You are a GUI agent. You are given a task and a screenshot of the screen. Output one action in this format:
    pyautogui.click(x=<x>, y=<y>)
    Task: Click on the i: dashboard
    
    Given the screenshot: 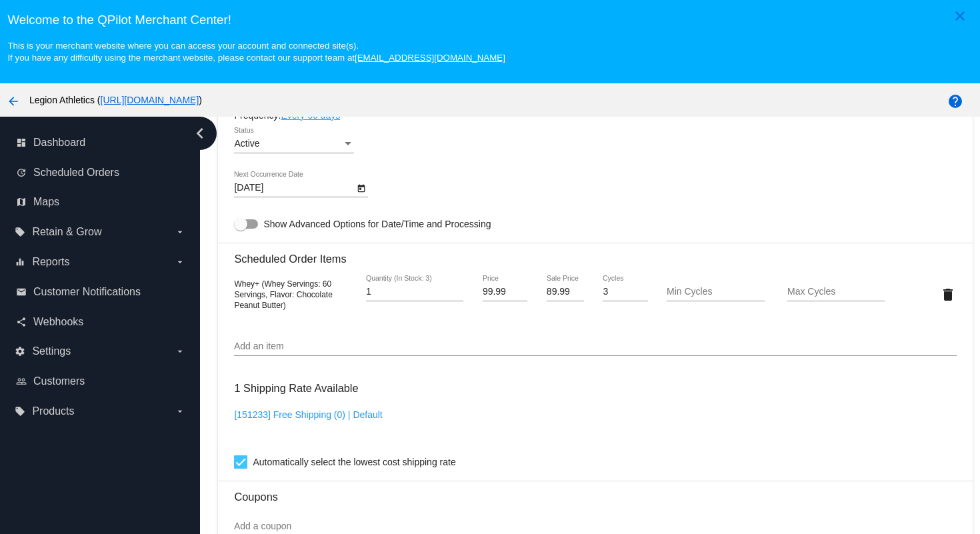 What is the action you would take?
    pyautogui.click(x=22, y=143)
    